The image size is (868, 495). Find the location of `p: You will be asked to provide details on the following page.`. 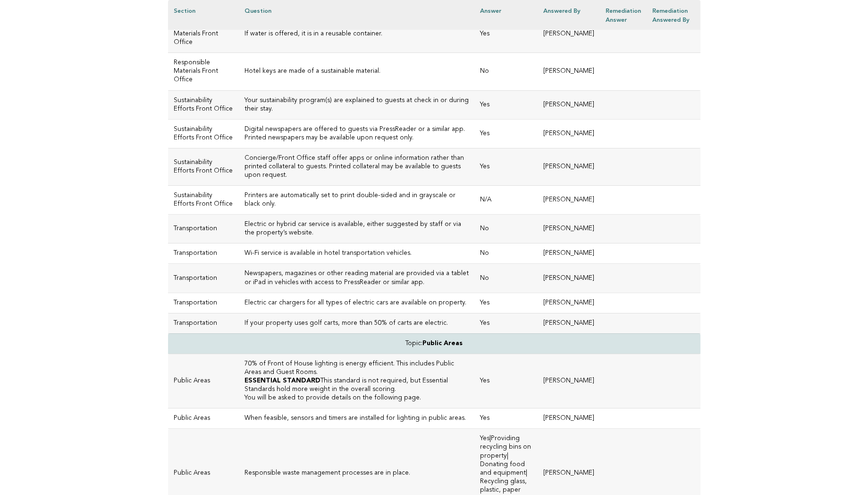

p: You will be asked to provide details on the following page. is located at coordinates (356, 398).